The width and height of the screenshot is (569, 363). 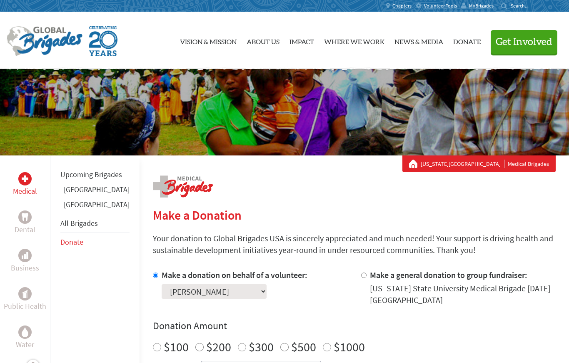 I want to click on label: Make a general donation to group fundraiser:, so click(x=448, y=274).